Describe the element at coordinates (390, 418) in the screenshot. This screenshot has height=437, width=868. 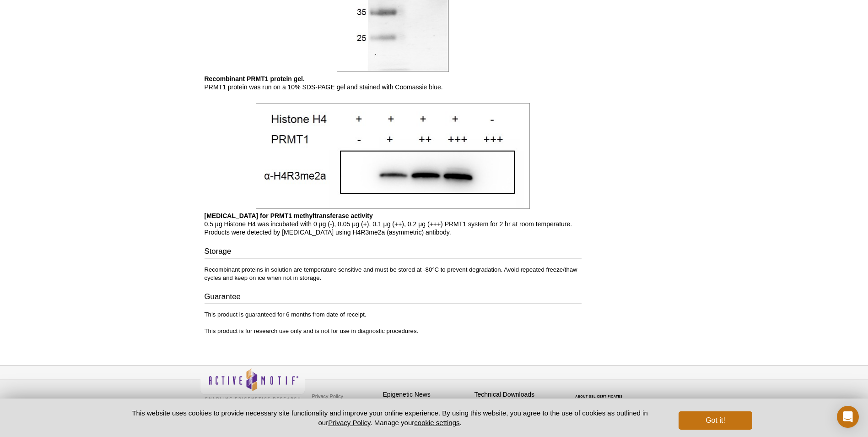
I see `p: This website uses cookies to provide necessary site functionality and improve your online experie...` at that location.